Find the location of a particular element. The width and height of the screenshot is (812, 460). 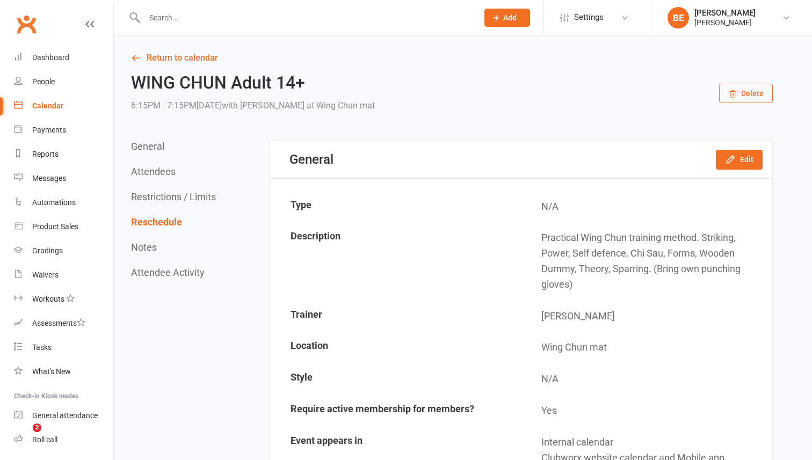

a: Automations is located at coordinates (63, 202).